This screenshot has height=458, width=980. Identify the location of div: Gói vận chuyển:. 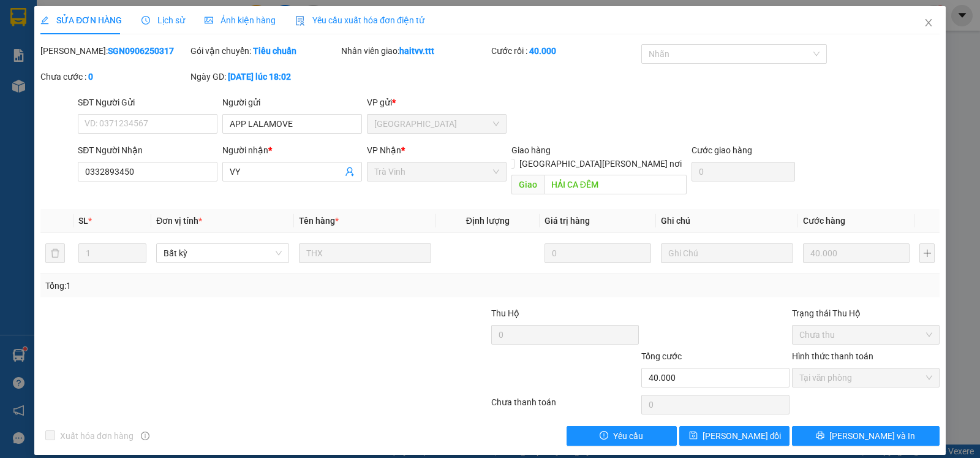
(264, 51).